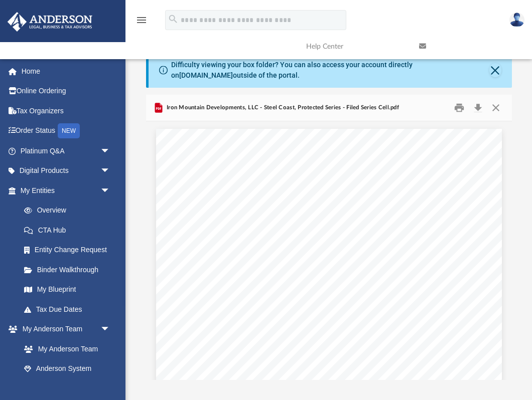  What do you see at coordinates (329, 251) in the screenshot?
I see `div: File preview` at bounding box center [329, 251].